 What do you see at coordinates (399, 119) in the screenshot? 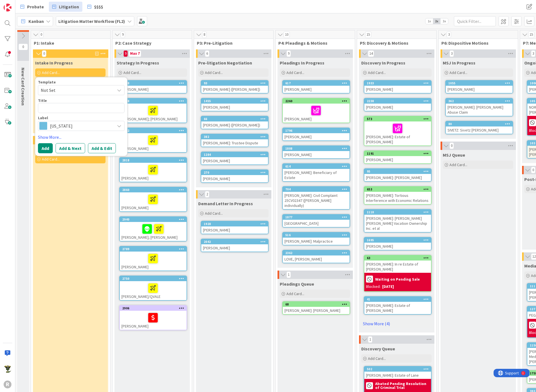
I see `div: 573` at bounding box center [399, 119].